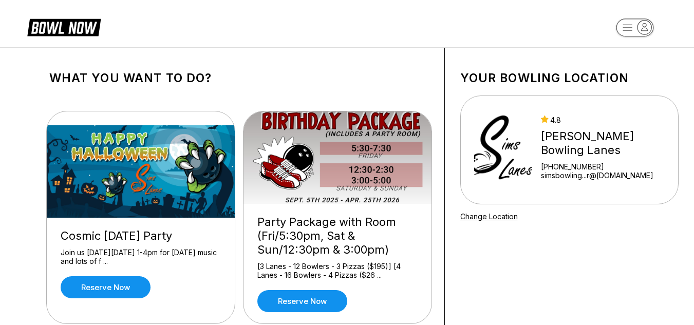  What do you see at coordinates (338, 236) in the screenshot?
I see `div: Party Package with Room (Fri/5:30pm, Sat & Sun/12:30pm & 3:00pm)` at bounding box center [338, 236].